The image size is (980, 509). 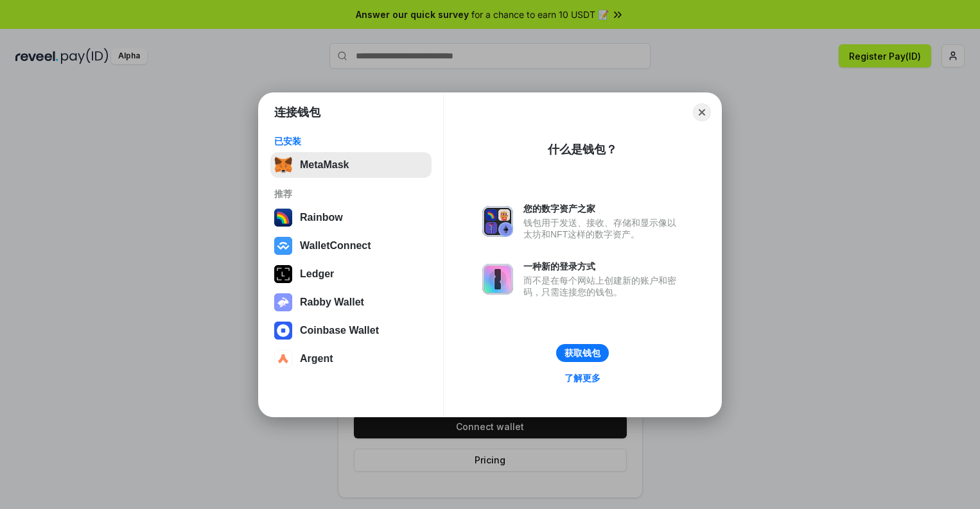 I want to click on div: Rainbow, so click(x=321, y=217).